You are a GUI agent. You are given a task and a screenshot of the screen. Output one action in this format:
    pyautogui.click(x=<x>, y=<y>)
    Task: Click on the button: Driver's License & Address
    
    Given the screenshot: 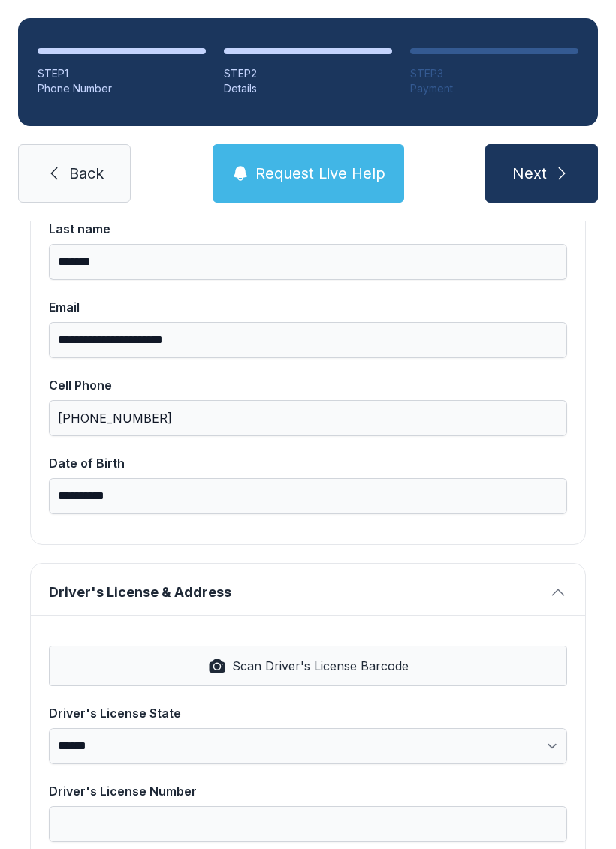 What is the action you would take?
    pyautogui.click(x=308, y=589)
    